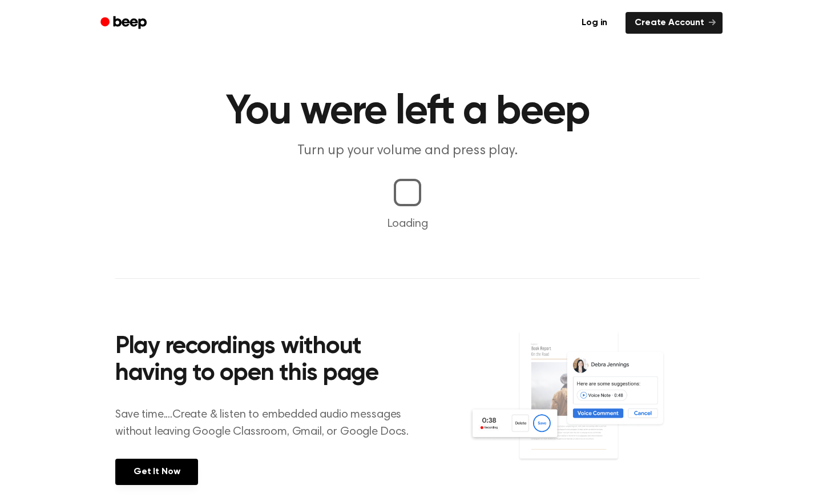 The image size is (815, 501). What do you see at coordinates (408, 151) in the screenshot?
I see `p: Turn up your volume and press play.` at bounding box center [408, 151].